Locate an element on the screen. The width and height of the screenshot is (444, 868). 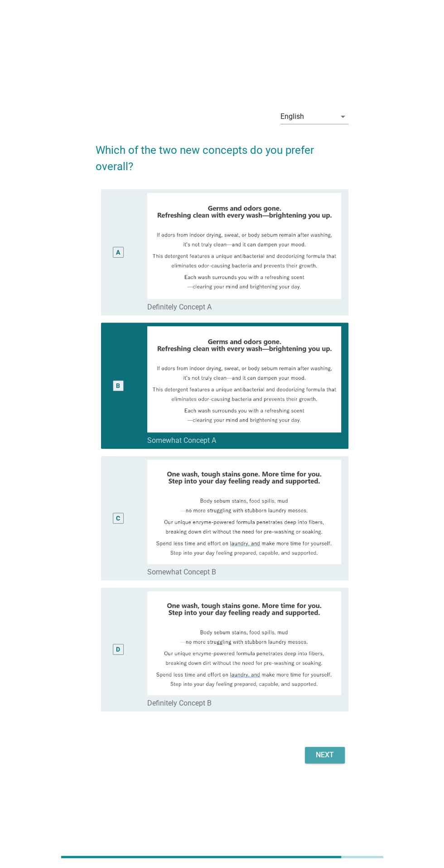
label: Somewhat Concept B is located at coordinates (182, 572).